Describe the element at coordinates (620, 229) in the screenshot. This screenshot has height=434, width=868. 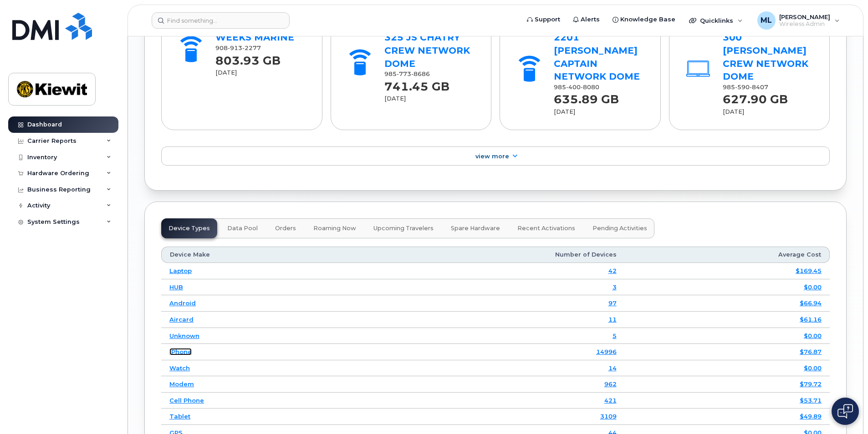
I see `span: Pending Activities` at that location.